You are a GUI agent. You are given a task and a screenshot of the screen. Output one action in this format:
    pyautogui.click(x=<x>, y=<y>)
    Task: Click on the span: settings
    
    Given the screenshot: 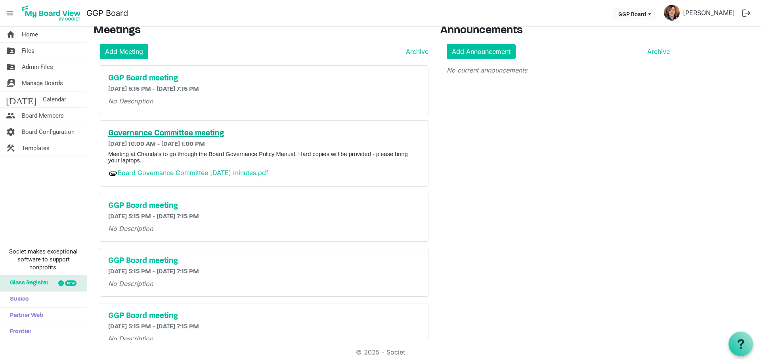 What is the action you would take?
    pyautogui.click(x=11, y=132)
    